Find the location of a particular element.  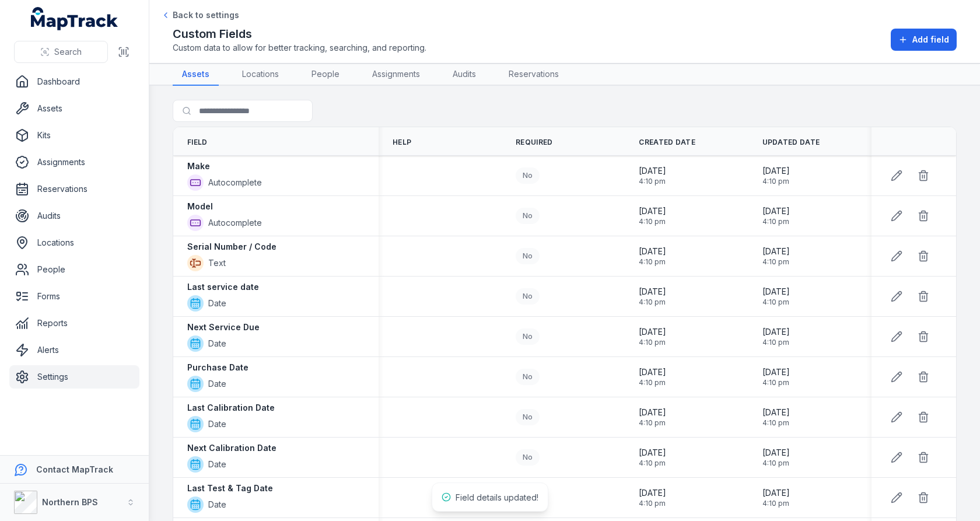

a: Back to settings is located at coordinates (200, 15).